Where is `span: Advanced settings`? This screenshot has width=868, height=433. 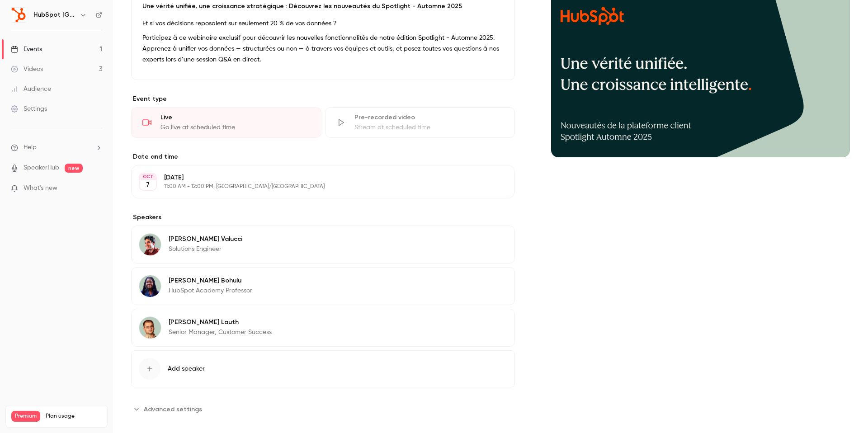 span: Advanced settings is located at coordinates (173, 409).